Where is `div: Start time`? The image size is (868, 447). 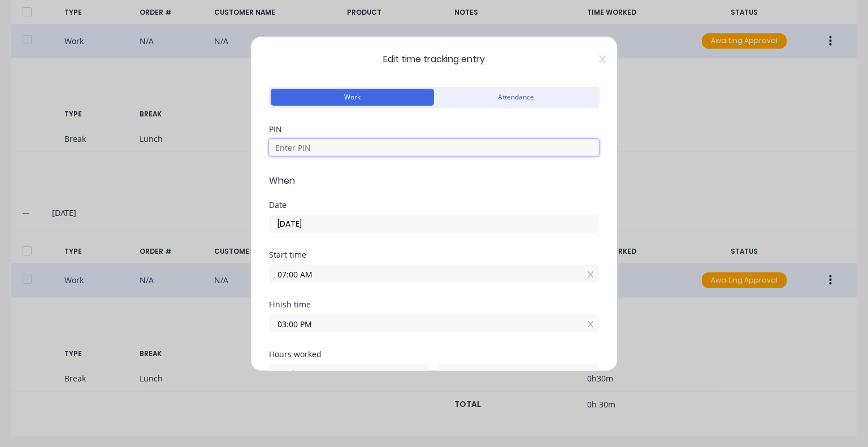
div: Start time is located at coordinates (434, 255).